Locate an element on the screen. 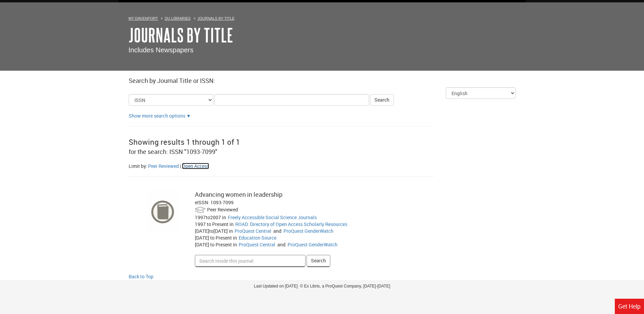 Image resolution: width=644 pixels, height=314 pixels. ol: Breadcrumbs is located at coordinates (322, 18).